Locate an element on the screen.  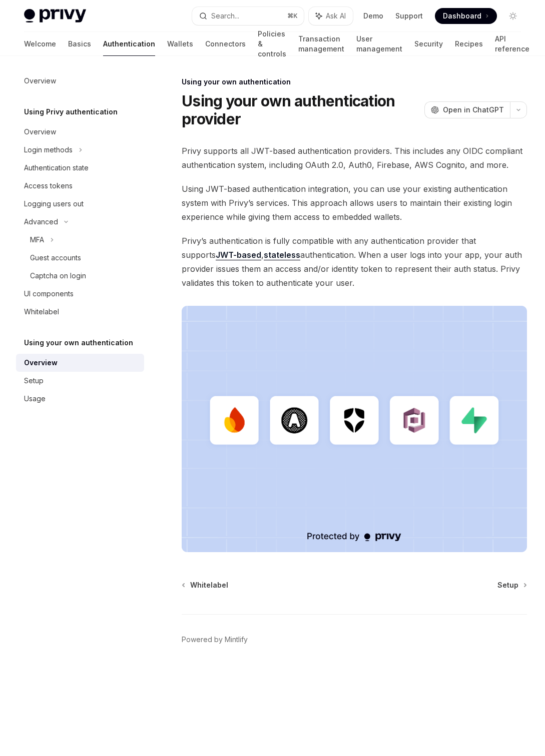
a: Policies & controls is located at coordinates (272, 44).